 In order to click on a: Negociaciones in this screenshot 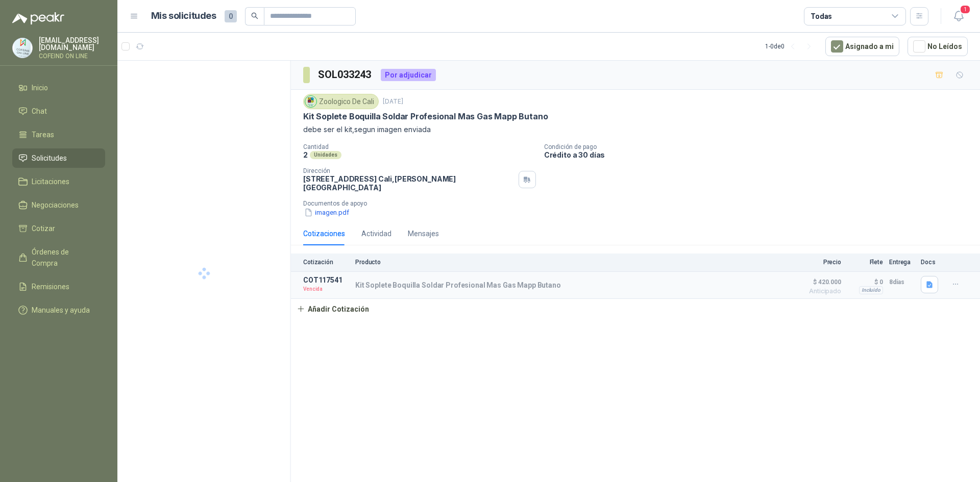, I will do `click(59, 205)`.